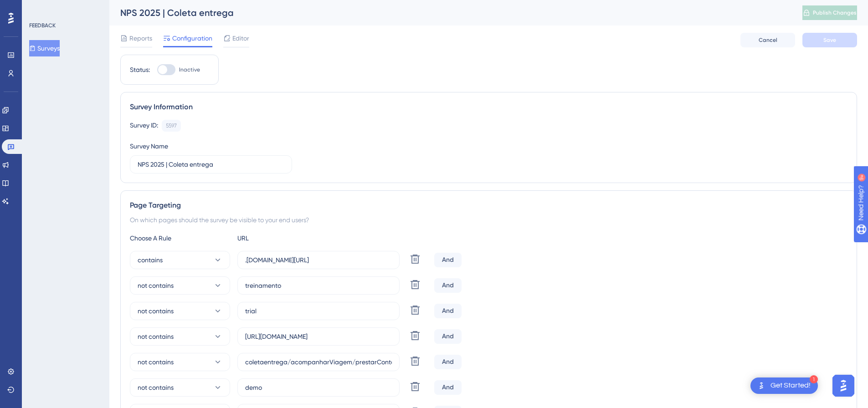 This screenshot has width=868, height=408. I want to click on div: Get Started!, so click(791, 386).